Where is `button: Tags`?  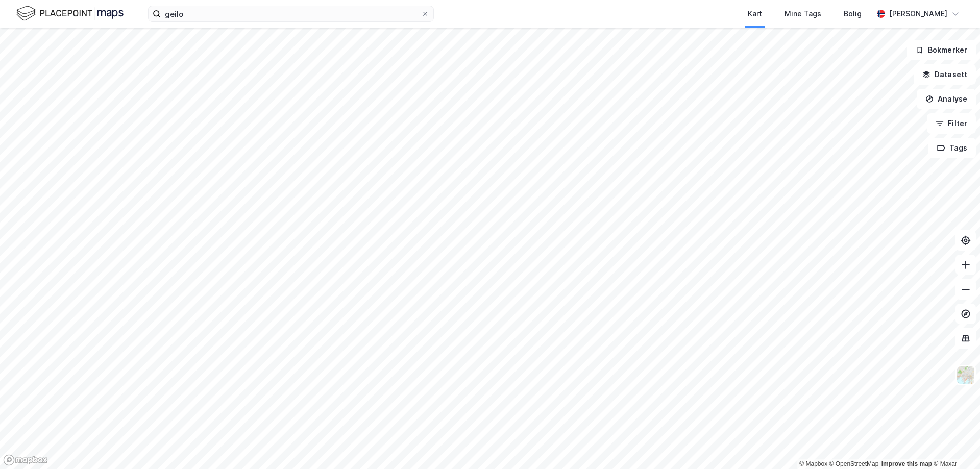
button: Tags is located at coordinates (952, 148).